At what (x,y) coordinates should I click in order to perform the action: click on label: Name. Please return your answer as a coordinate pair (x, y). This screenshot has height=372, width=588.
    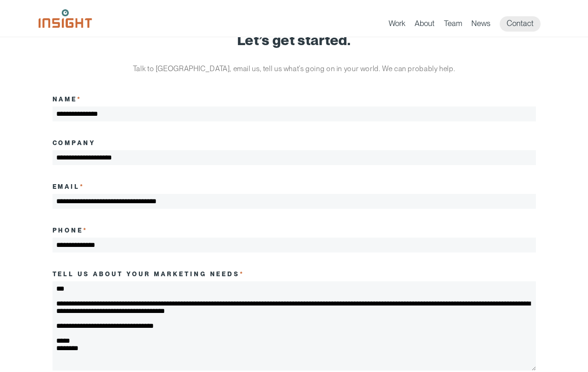
    Looking at the image, I should click on (67, 99).